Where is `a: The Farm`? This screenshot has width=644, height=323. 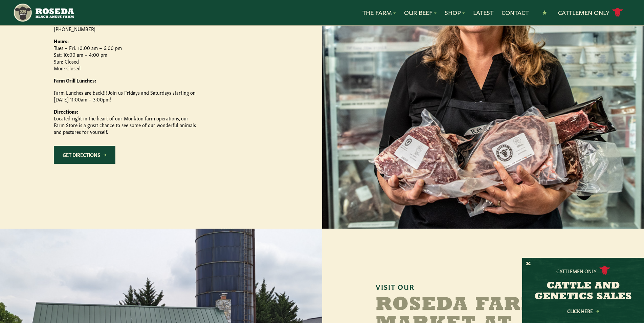 a: The Farm is located at coordinates (379, 12).